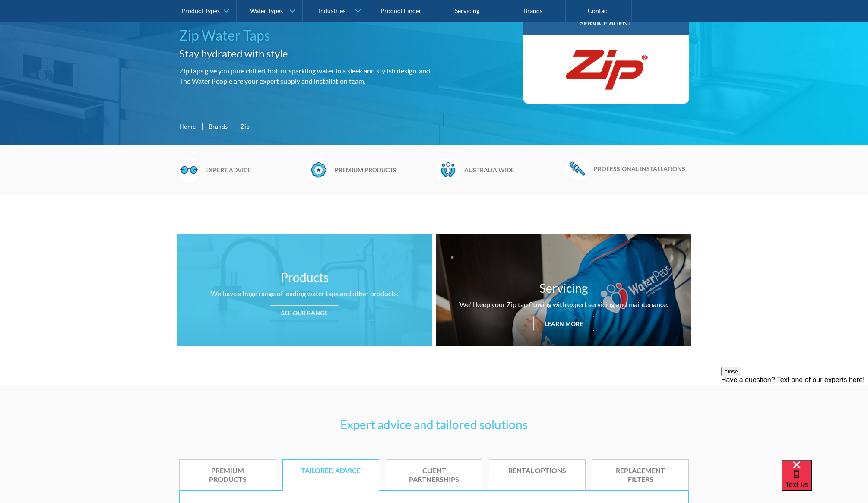 The height and width of the screenshot is (503, 868). What do you see at coordinates (305, 290) in the screenshot?
I see `a: ProductsWe have a huge range of leading water taps and other products.See our range` at bounding box center [305, 290].